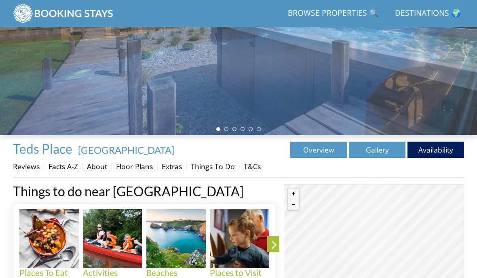  Describe the element at coordinates (112, 238) in the screenshot. I see `img: Activities` at that location.